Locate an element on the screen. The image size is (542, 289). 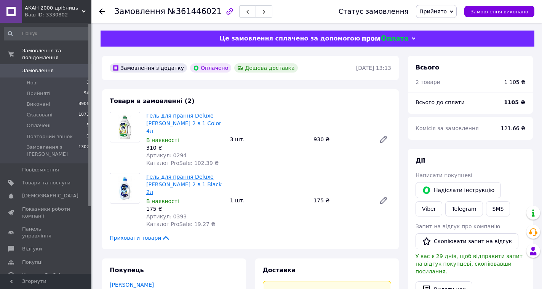
span: Артикул: 0294 is located at coordinates (167, 155).